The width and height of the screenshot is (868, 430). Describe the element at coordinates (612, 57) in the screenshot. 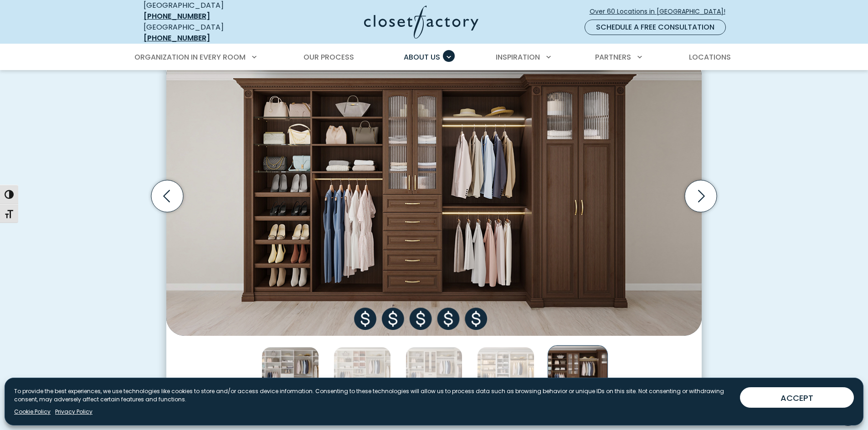

I see `span: Partners` at that location.